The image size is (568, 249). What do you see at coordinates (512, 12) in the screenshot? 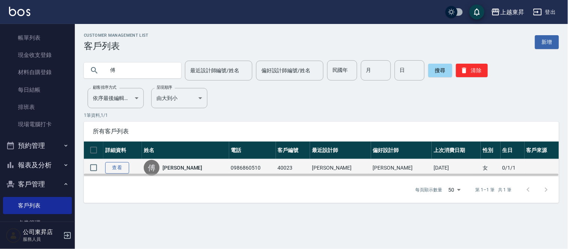
I see `div: 上越東昇` at bounding box center [512, 12].